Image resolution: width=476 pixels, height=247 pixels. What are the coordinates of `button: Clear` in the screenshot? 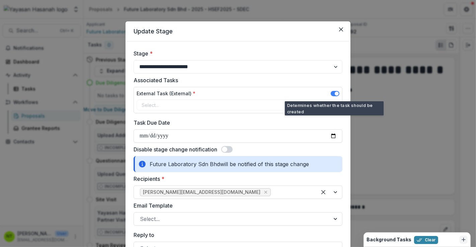 It's located at (426, 240).